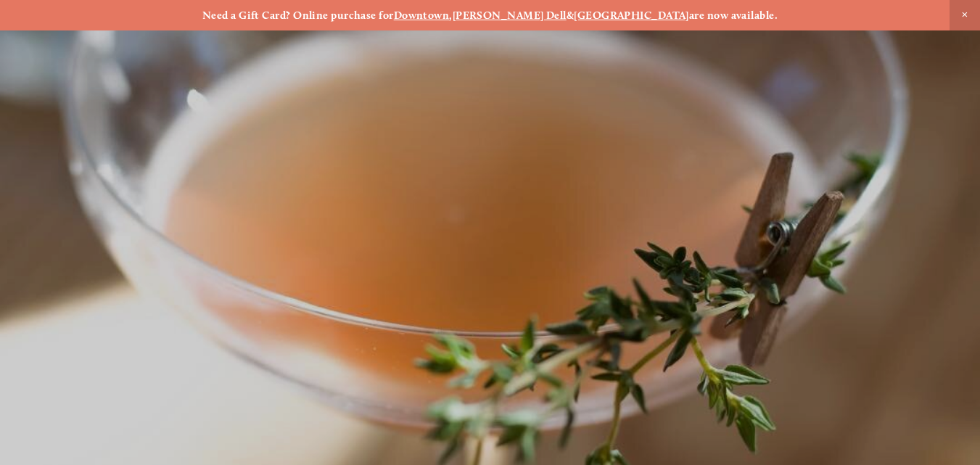 This screenshot has height=465, width=980. I want to click on strong: Need a Gift Card? Online purchase for, so click(298, 15).